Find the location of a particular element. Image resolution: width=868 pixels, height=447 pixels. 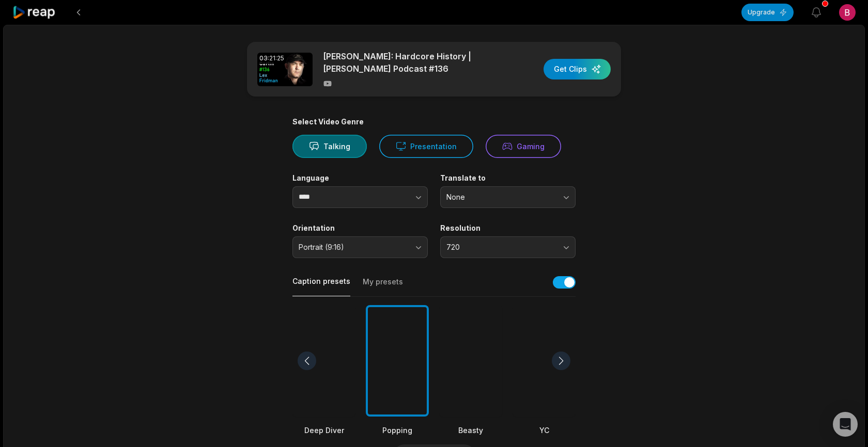

div: Deep Diver is located at coordinates (324, 430).